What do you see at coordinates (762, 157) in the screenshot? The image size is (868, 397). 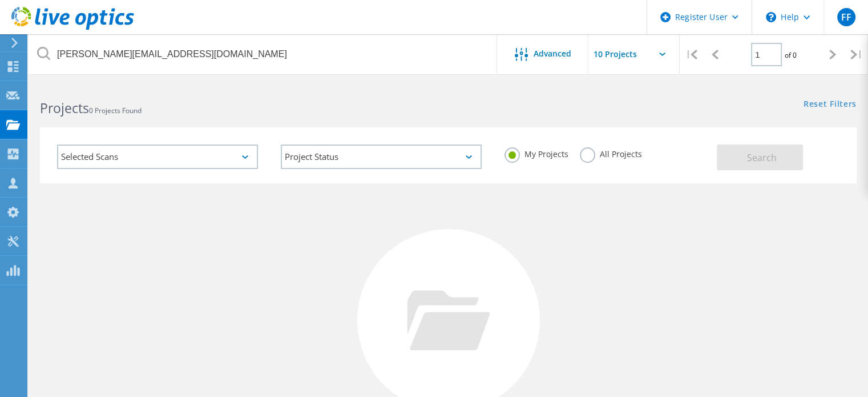 I see `span: Search` at bounding box center [762, 157].